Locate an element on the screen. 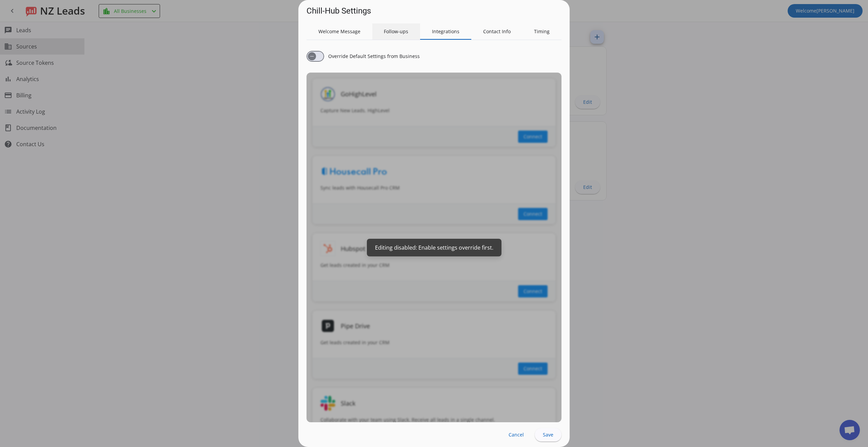 Image resolution: width=868 pixels, height=447 pixels. h1: Chill-Hub Settings is located at coordinates (339, 11).